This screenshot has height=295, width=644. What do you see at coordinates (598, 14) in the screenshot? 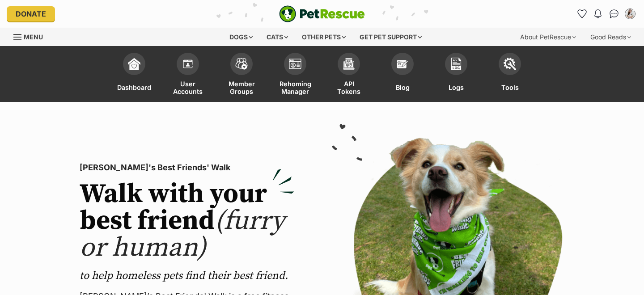
I see `button: Notifications` at bounding box center [598, 14].